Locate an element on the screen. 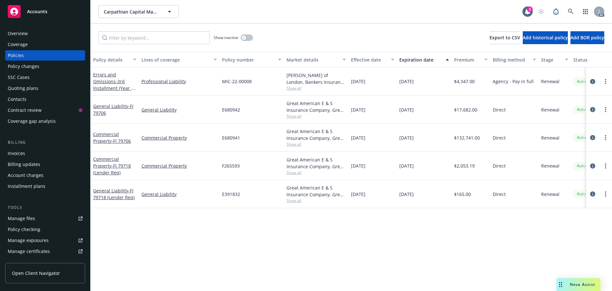 The height and width of the screenshot is (291, 612). button: Export to CSV is located at coordinates (505, 38).